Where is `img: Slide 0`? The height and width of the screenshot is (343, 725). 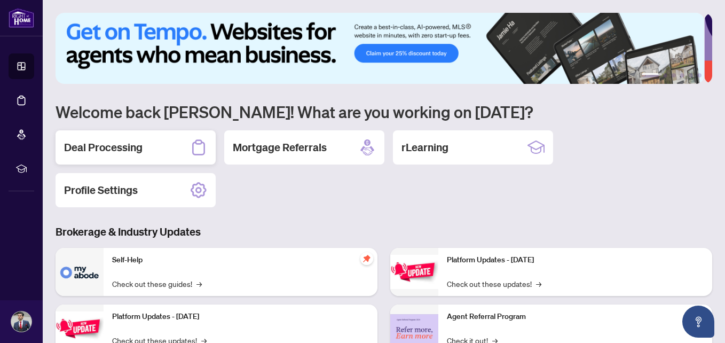
img: Slide 0 is located at coordinates (380, 48).